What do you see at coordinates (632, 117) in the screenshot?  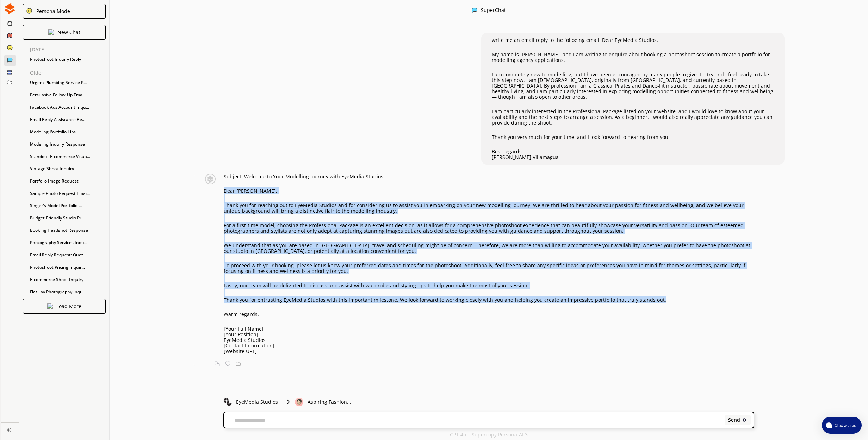 I see `p: I am particularly interested in the Professional Package listed on your website, and I would love...` at bounding box center [632, 117].